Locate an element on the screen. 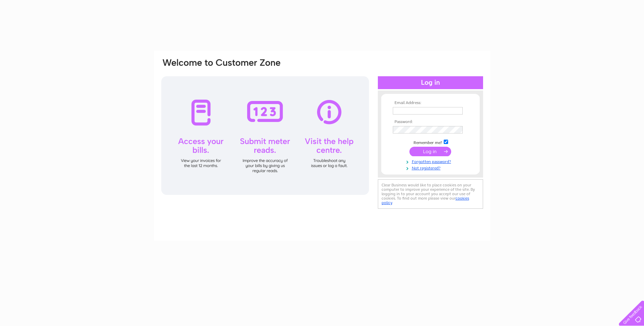  input: Submit is located at coordinates (430, 152).